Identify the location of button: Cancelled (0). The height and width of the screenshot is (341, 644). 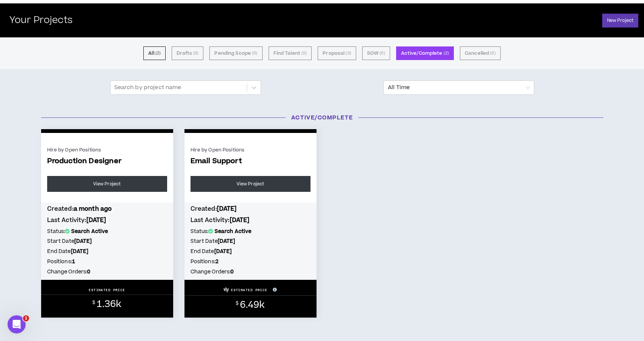
(480, 53).